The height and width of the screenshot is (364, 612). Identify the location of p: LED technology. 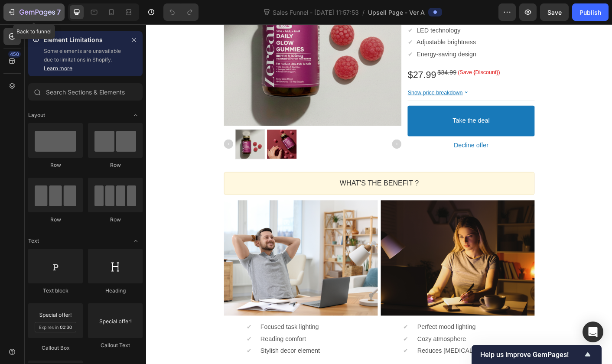
(326, 7).